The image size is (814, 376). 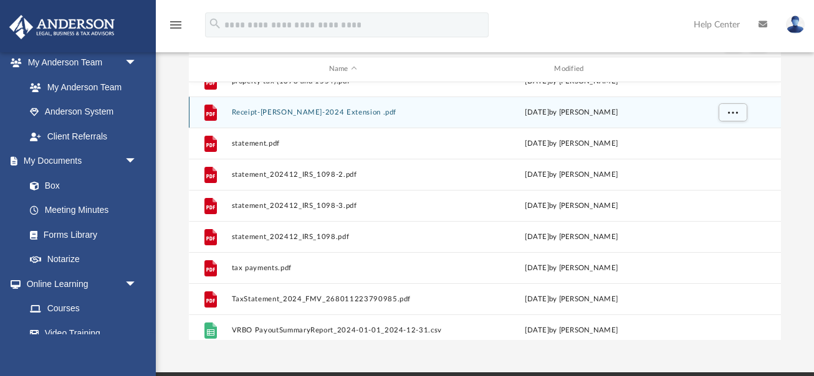 What do you see at coordinates (215, 24) in the screenshot?
I see `i: search` at bounding box center [215, 24].